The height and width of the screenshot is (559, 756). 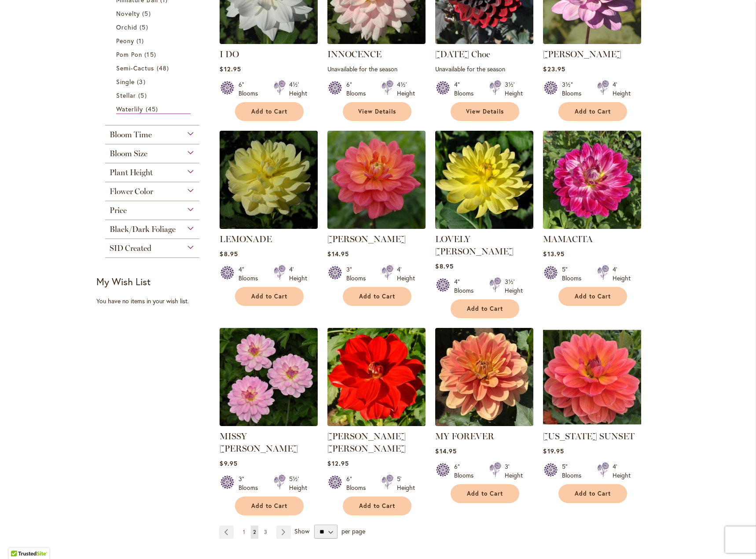 I want to click on p: Unavailable for the season, so click(x=484, y=69).